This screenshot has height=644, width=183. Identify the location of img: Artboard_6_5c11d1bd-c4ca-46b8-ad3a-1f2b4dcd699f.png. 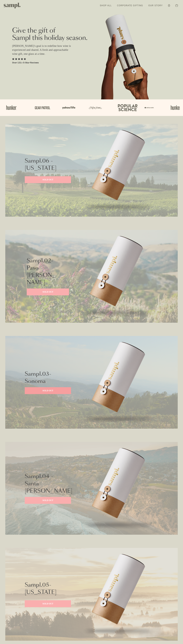
(64, 108).